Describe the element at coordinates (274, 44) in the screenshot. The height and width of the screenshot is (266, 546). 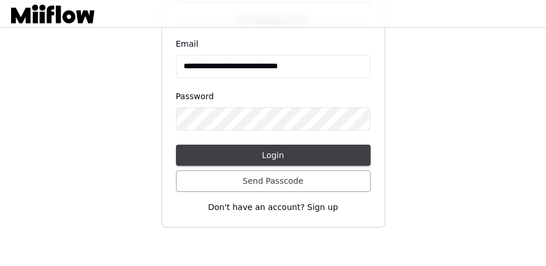
I see `label: Email` at that location.